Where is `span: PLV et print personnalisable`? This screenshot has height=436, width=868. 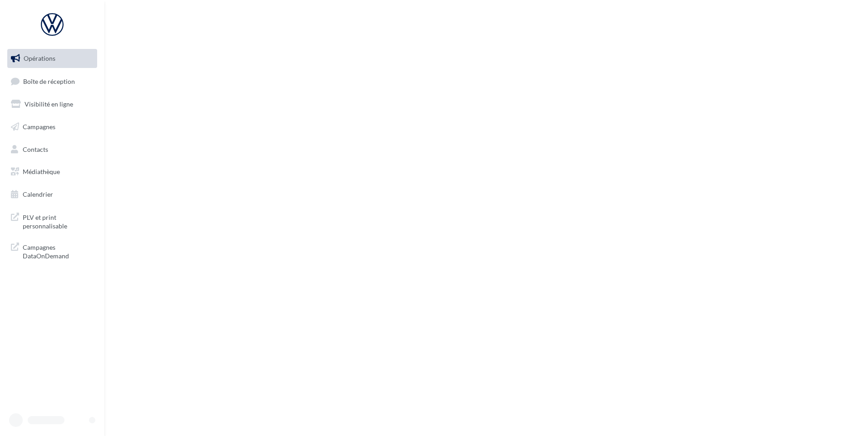
span: PLV et print personnalisable is located at coordinates (58, 221).